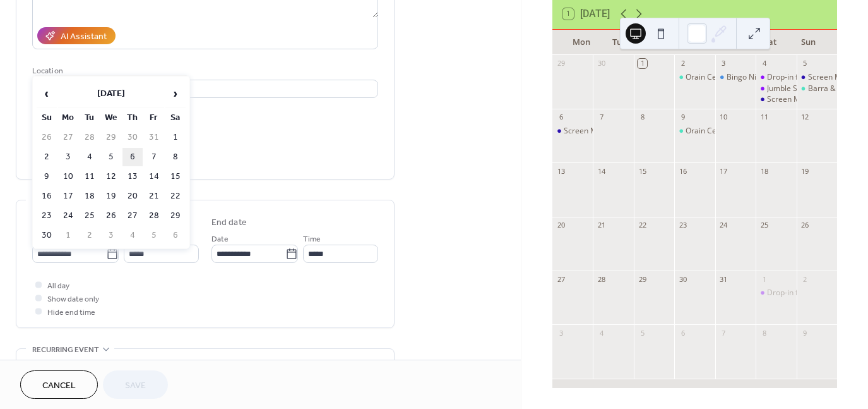  I want to click on button: Cancel, so click(58, 384).